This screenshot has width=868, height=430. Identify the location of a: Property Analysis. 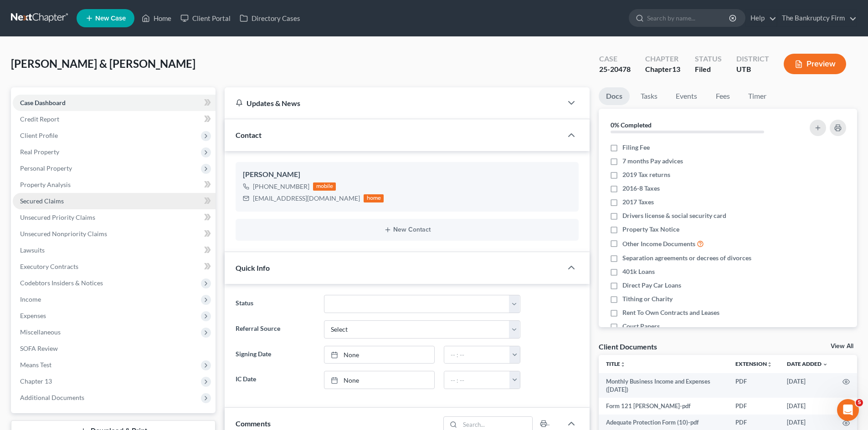
(114, 185).